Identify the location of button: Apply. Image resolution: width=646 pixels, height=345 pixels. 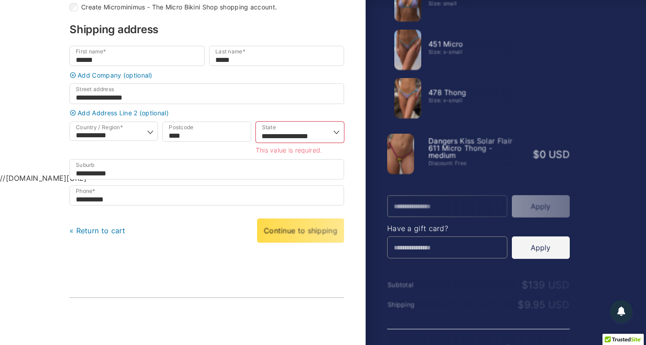
(541, 248).